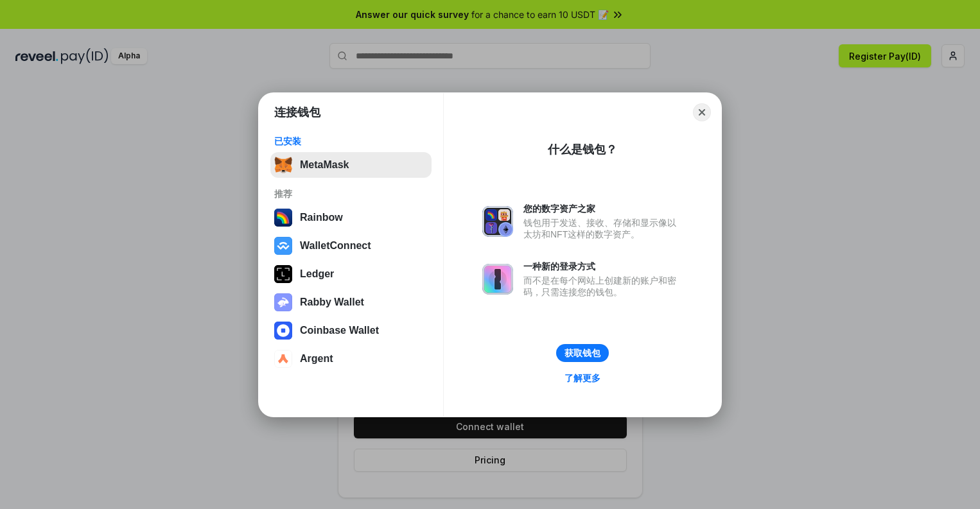 This screenshot has height=509, width=980. What do you see at coordinates (283, 165) in the screenshot?
I see `img: svg+xml,%3Csvg%20fill%3D%22none%22%20height%3D%2233%22%20viewBox%3D%220%200%2035%2033%22%20width%...` at bounding box center [283, 165].